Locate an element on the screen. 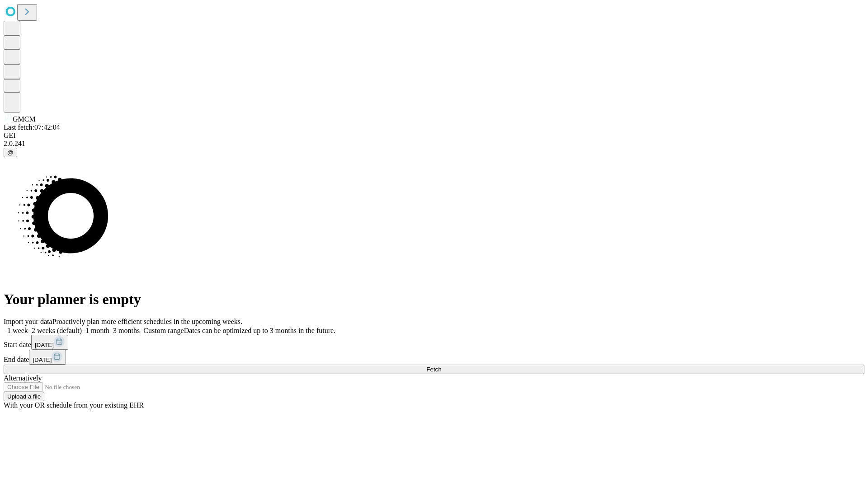  span: 3 months is located at coordinates (126, 331).